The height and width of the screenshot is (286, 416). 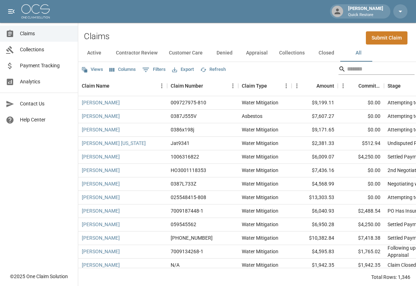 I want to click on div: $4,595.83, so click(x=315, y=251).